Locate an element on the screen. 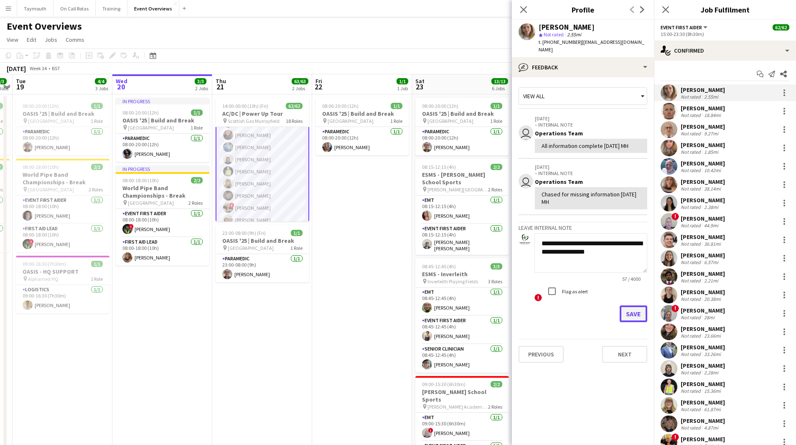 The width and height of the screenshot is (796, 445). span: 2 Roles is located at coordinates (495, 189).